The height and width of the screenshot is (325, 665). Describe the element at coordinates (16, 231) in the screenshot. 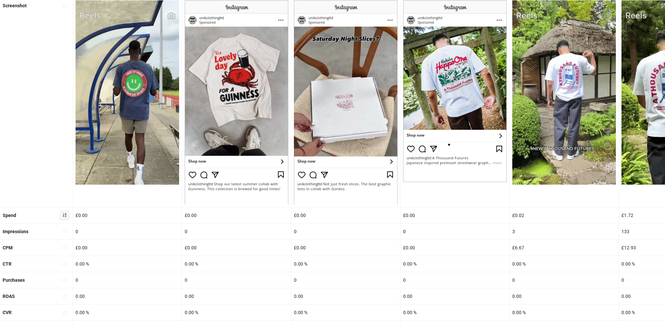

I see `b: Impressions` at that location.